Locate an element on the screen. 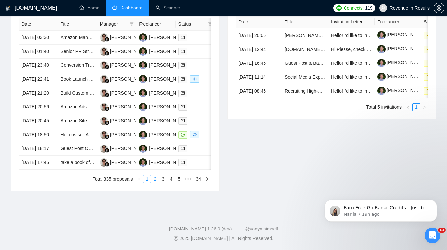  li: Total 5 invitations is located at coordinates (384, 107).